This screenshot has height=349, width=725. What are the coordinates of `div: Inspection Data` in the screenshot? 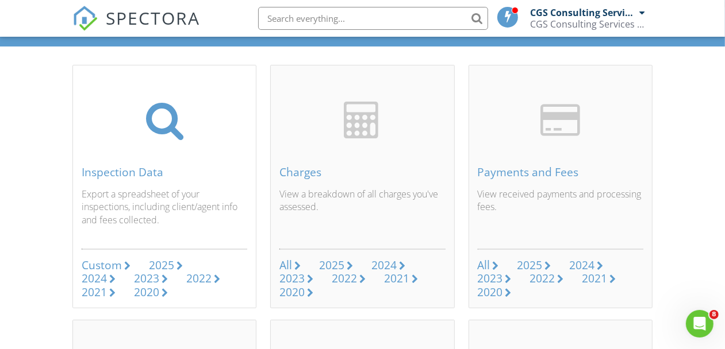 It's located at (164, 172).